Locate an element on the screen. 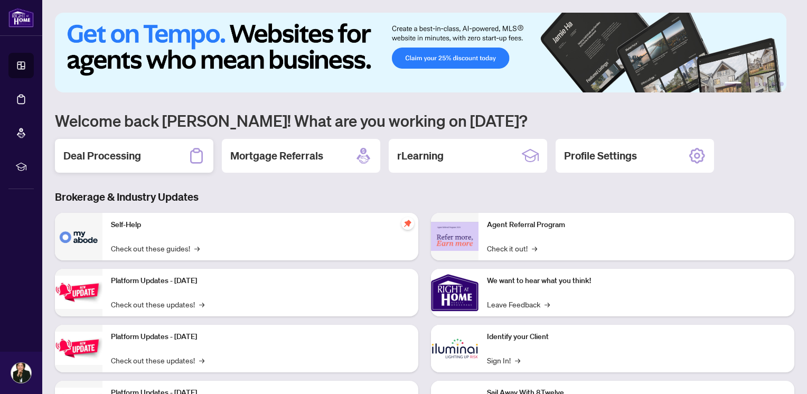  button: 1 is located at coordinates (733, 84).